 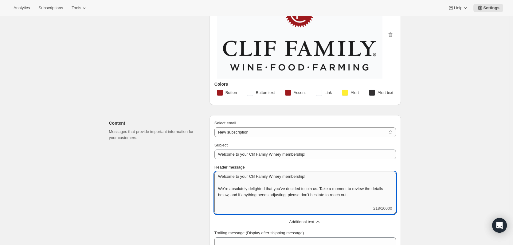 What do you see at coordinates (221, 145) in the screenshot?
I see `span: Subject` at bounding box center [221, 145].